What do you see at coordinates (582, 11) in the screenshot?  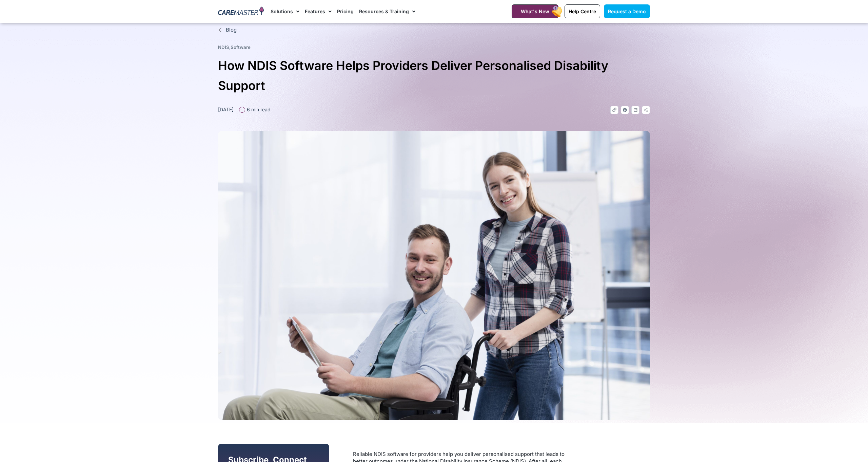 I see `a: Help Centre` at bounding box center [582, 11].